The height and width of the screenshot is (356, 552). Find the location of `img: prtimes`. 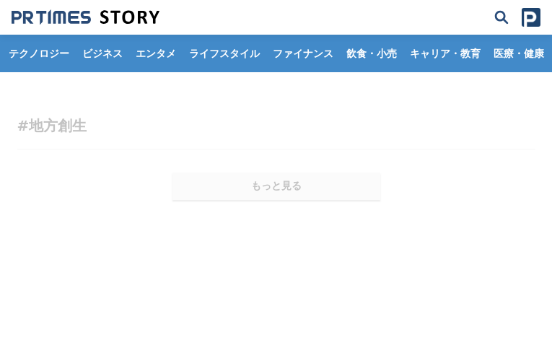

img: prtimes is located at coordinates (531, 17).